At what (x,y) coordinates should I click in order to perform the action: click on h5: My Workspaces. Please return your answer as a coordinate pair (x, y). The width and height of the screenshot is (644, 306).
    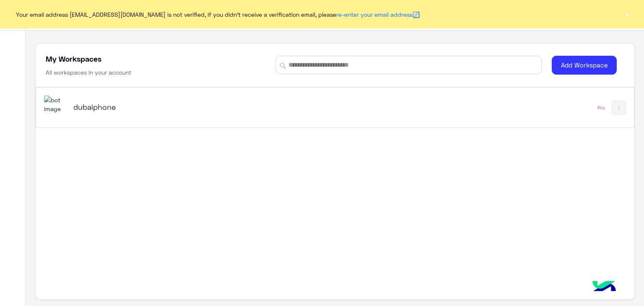
    Looking at the image, I should click on (73, 58).